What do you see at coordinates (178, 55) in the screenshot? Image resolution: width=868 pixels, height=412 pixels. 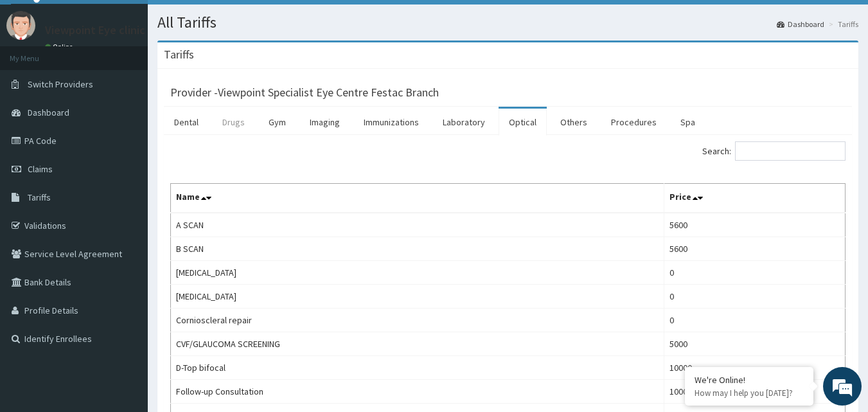 I see `h3: Tariffs` at bounding box center [178, 55].